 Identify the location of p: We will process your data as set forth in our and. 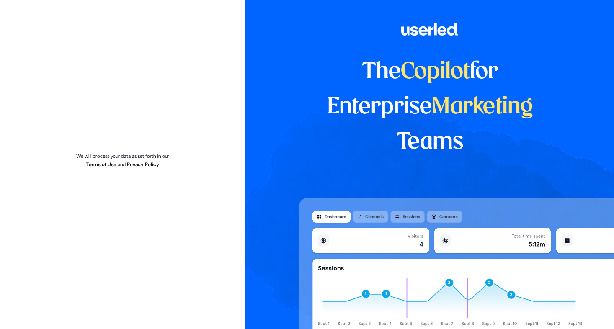
(123, 160).